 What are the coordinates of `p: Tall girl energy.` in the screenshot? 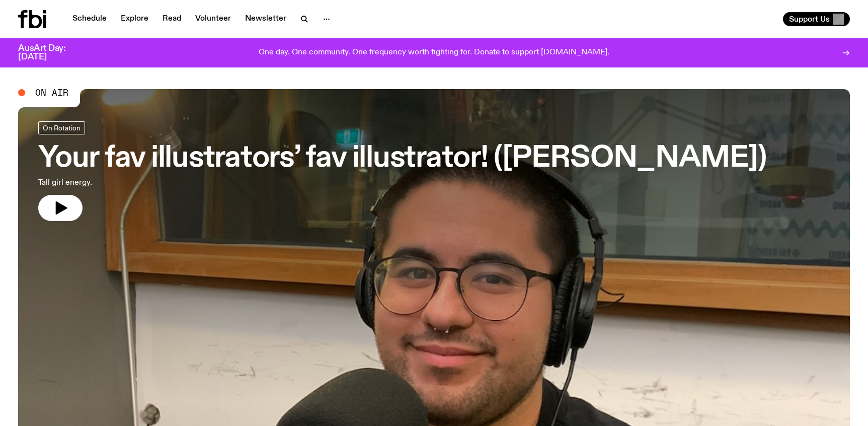 It's located at (168, 183).